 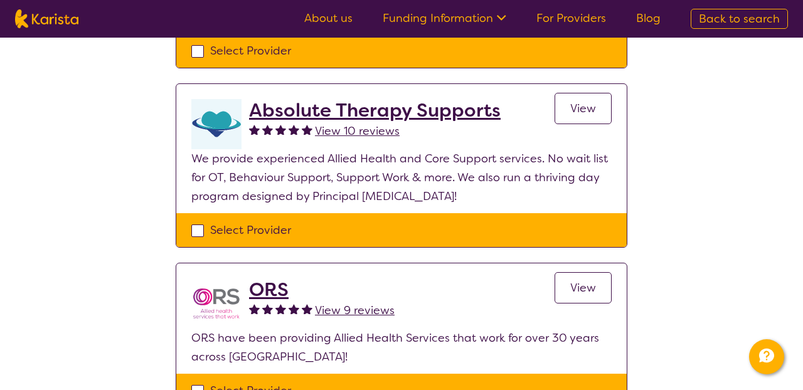 What do you see at coordinates (357, 131) in the screenshot?
I see `span: View 10 reviews` at bounding box center [357, 131].